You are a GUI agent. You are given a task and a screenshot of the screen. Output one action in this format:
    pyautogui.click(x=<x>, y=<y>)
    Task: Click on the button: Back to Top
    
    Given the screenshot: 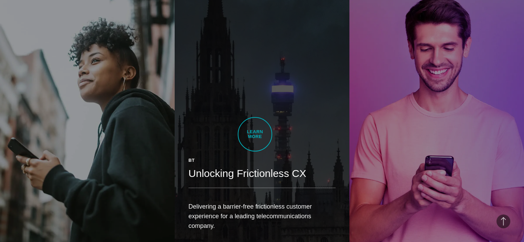 What is the action you would take?
    pyautogui.click(x=504, y=222)
    